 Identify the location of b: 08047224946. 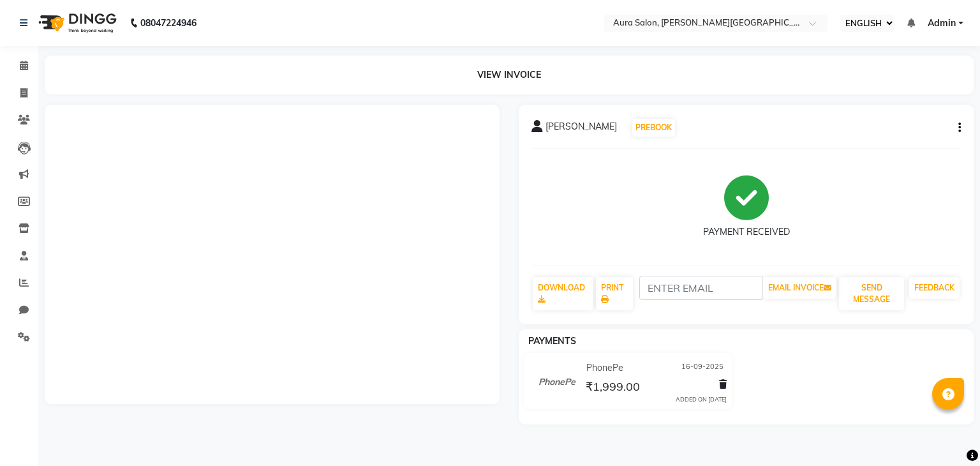
(168, 23).